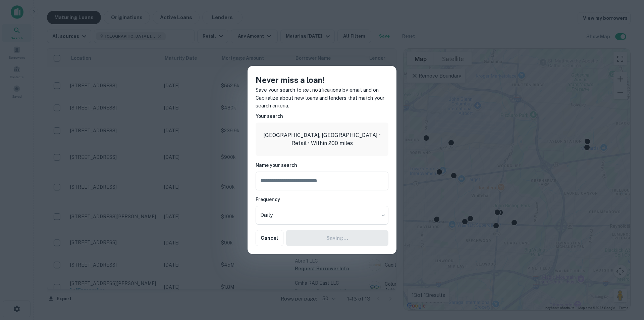 Image resolution: width=644 pixels, height=320 pixels. Describe the element at coordinates (322, 116) in the screenshot. I see `h6: Your search` at that location.